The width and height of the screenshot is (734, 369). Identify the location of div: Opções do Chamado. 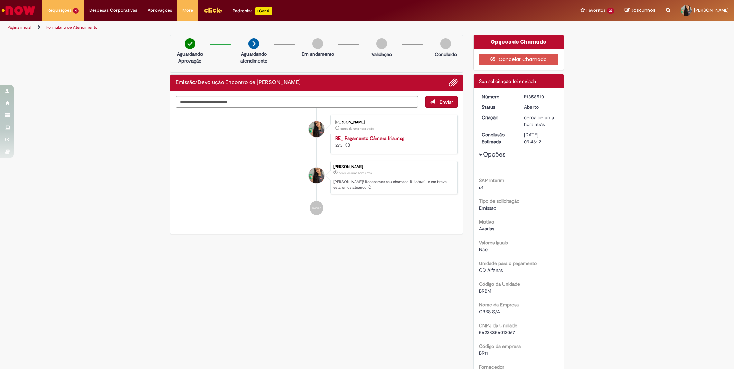
(519, 42).